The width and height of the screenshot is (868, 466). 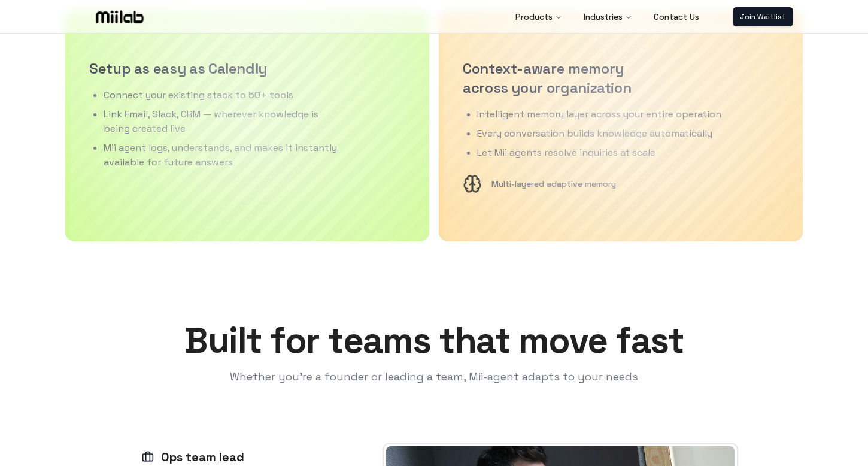 I want to click on p: Whether you're a founder or leading a team, Mii-agent adapts to your needs, so click(x=434, y=376).